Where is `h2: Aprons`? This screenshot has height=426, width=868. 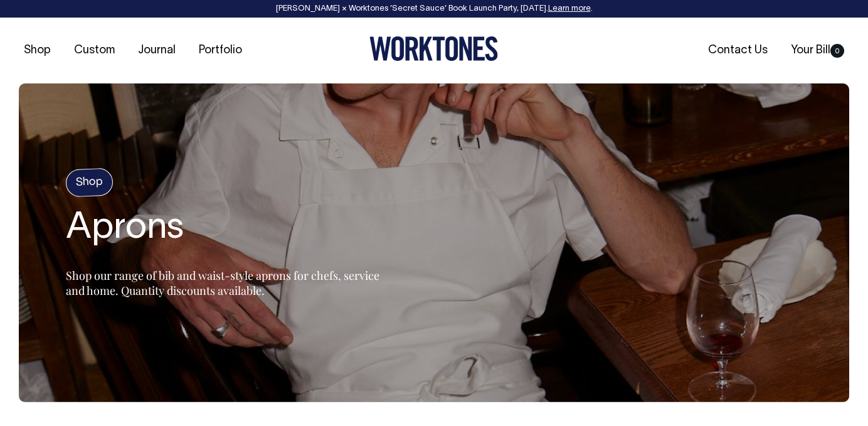 h2: Aprons is located at coordinates (223, 229).